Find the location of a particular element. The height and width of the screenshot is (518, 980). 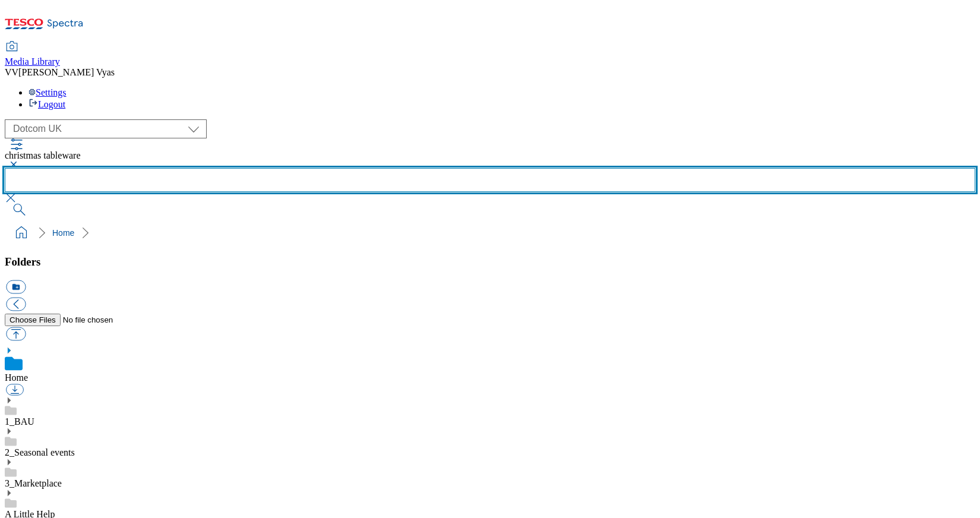

a: 3_Marketplace is located at coordinates (33, 483).